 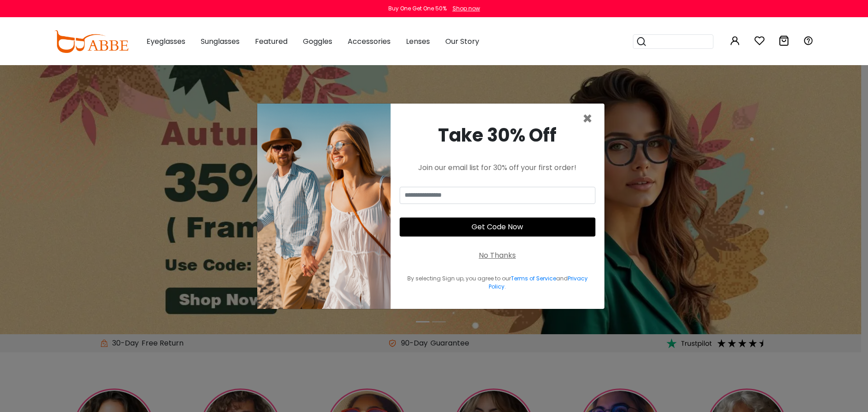 What do you see at coordinates (272, 41) in the screenshot?
I see `span: Featured` at bounding box center [272, 41].